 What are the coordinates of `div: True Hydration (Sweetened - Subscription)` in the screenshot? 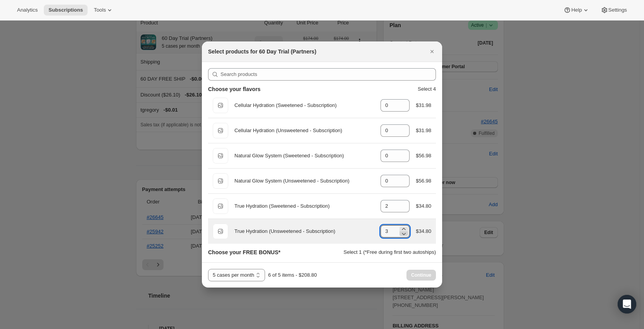 It's located at (304, 206).